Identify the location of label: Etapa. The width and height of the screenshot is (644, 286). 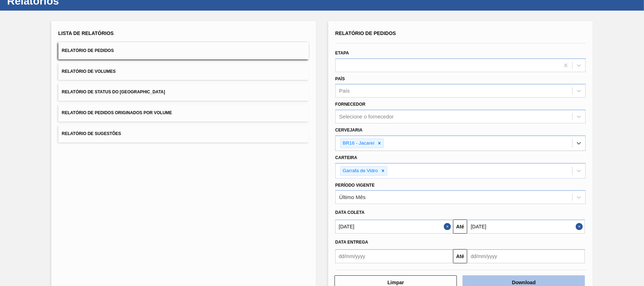
(342, 53).